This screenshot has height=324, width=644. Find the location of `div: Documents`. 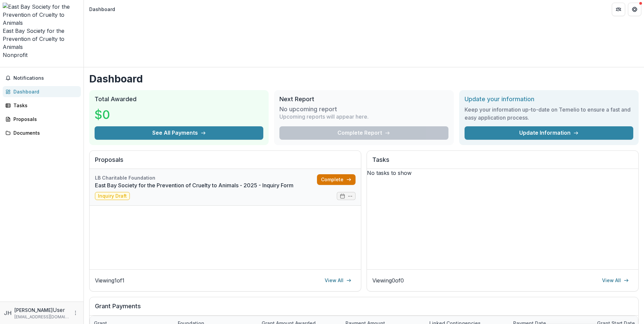

div: Documents is located at coordinates (45, 133).